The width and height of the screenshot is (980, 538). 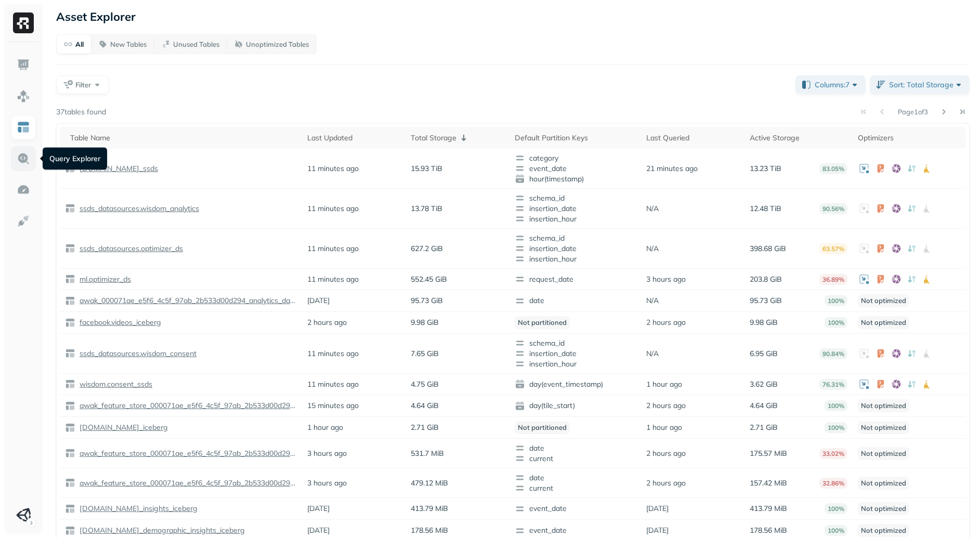 I want to click on span: day(event_timestamp), so click(x=575, y=384).